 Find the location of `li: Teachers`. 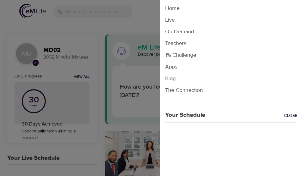

li: Teachers is located at coordinates (231, 43).